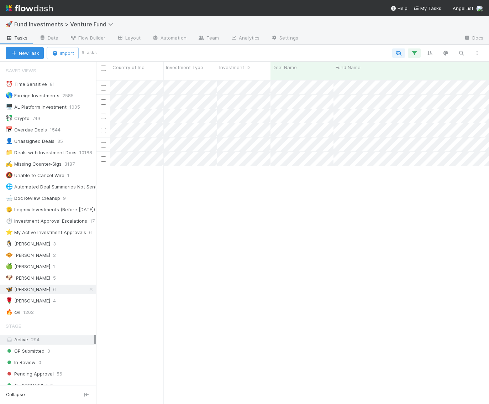  Describe the element at coordinates (245, 38) in the screenshot. I see `a: Analytics` at that location.